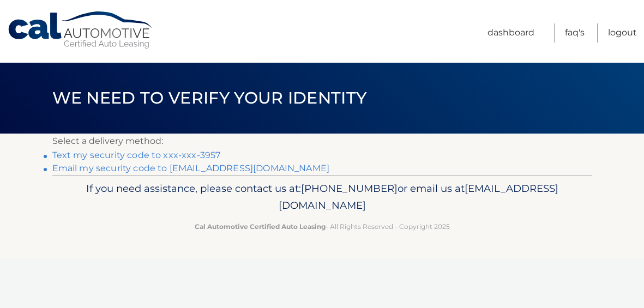  What do you see at coordinates (322, 198) in the screenshot?
I see `p: If you need assistance, please contact us at: or email us at` at bounding box center [322, 198].